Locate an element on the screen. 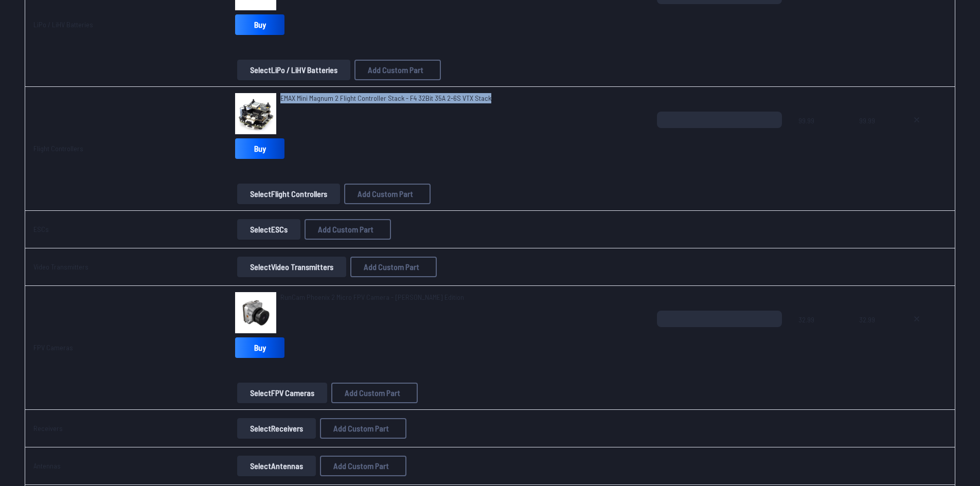  button: SelectLiPo / LiHV Batteries is located at coordinates (294, 70).